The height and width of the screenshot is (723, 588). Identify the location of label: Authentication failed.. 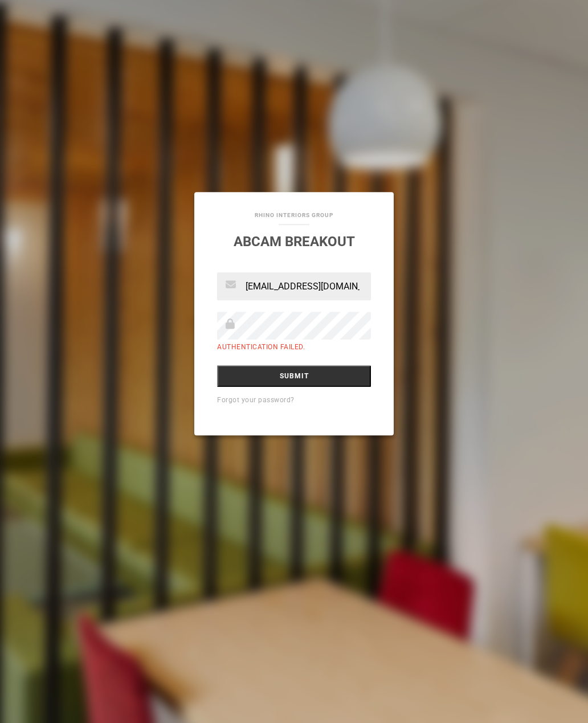
(261, 347).